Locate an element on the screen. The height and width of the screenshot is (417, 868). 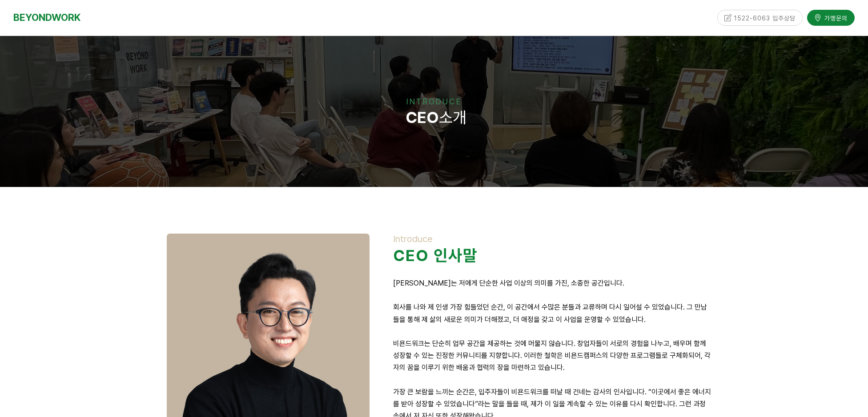
p: 회사를 나와 제 인생 가장 힘들었던 순간, 이 공간에서 수많은 분들과 교류하며 다시 일어설 수 있었습니다. 그 만남들을 통해 제 삶의 새로운 의미가 더해졌고, 더 애정을 갖고... is located at coordinates (552, 314).